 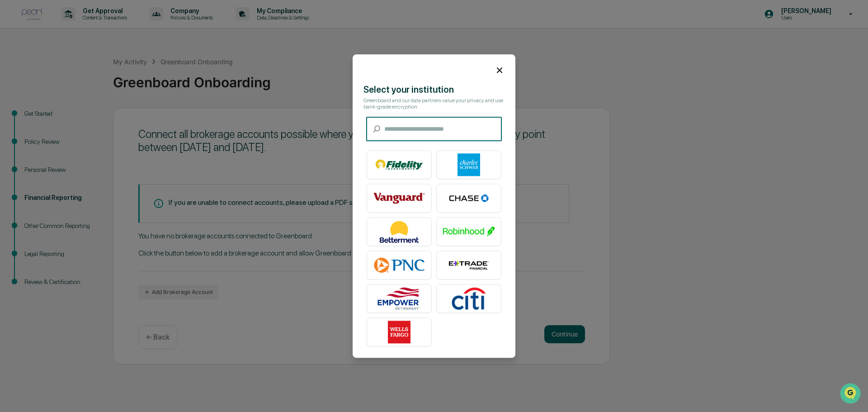 I want to click on img: Citibank, so click(x=469, y=298).